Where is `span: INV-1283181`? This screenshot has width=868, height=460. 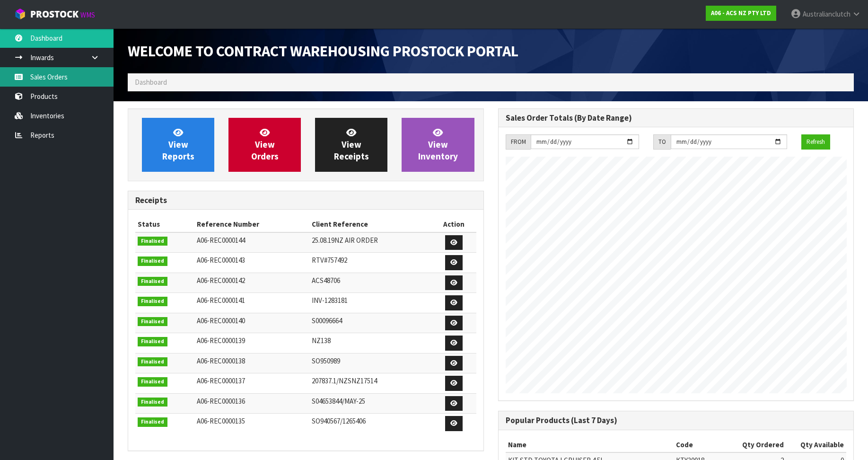
span: INV-1283181 is located at coordinates (330, 300).